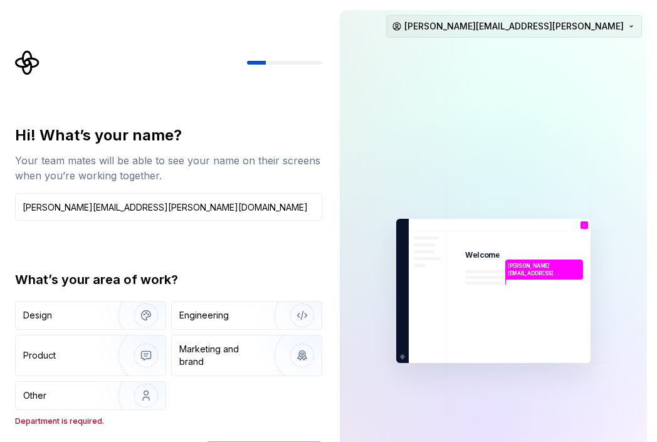  I want to click on div: Hi! What’s your name?, so click(169, 135).